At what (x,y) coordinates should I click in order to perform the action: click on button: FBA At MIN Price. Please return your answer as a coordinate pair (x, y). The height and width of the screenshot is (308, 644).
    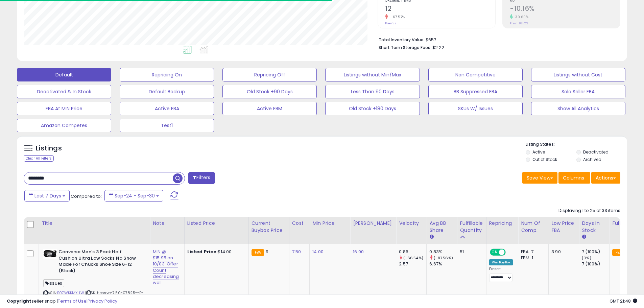
    Looking at the image, I should click on (64, 109).